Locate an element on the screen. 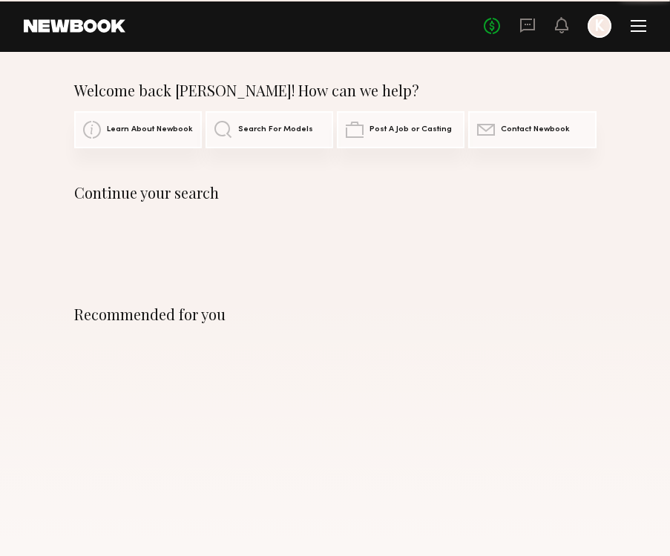  a: Search For Models is located at coordinates (269, 130).